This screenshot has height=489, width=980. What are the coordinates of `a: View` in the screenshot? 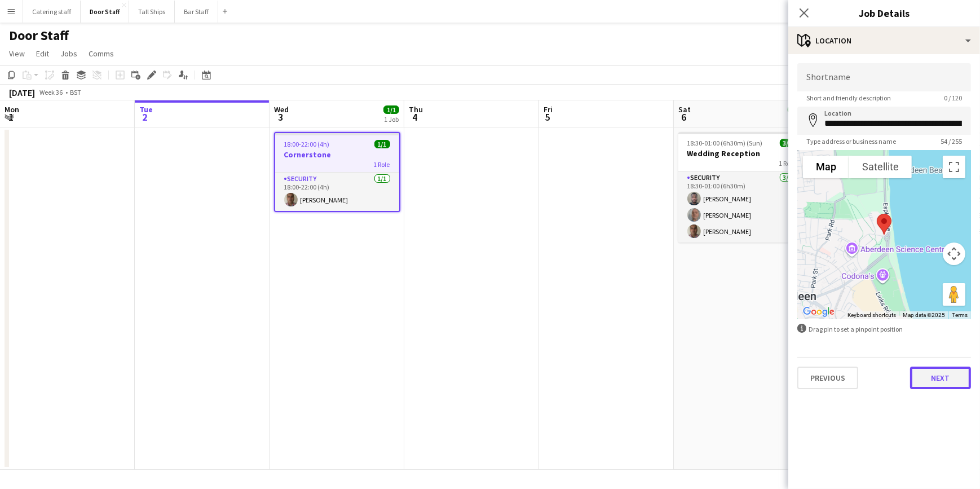 It's located at (17, 53).